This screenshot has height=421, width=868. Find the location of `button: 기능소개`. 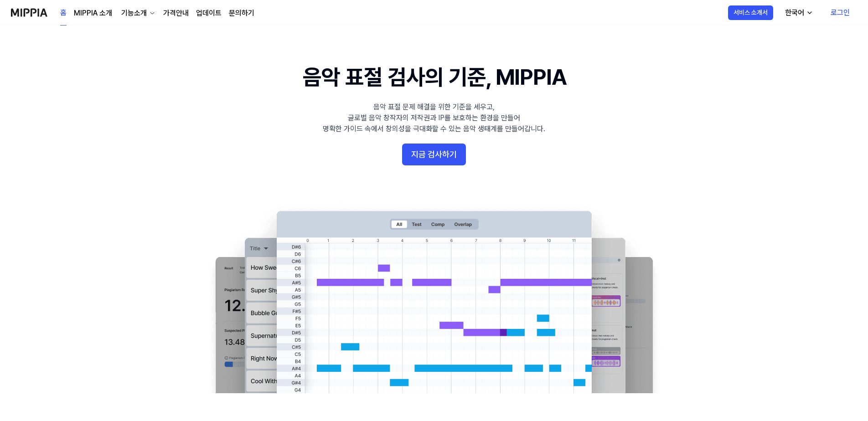

button: 기능소개 is located at coordinates (138, 13).